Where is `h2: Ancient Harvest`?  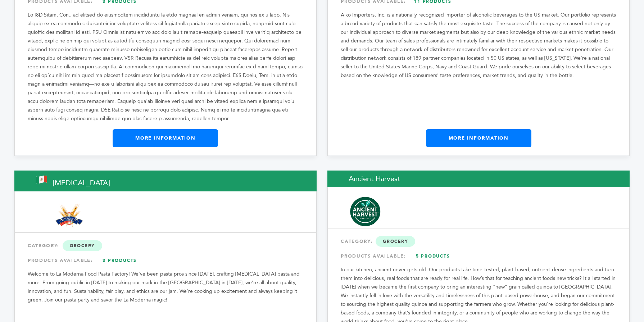 h2: Ancient Harvest is located at coordinates (479, 179).